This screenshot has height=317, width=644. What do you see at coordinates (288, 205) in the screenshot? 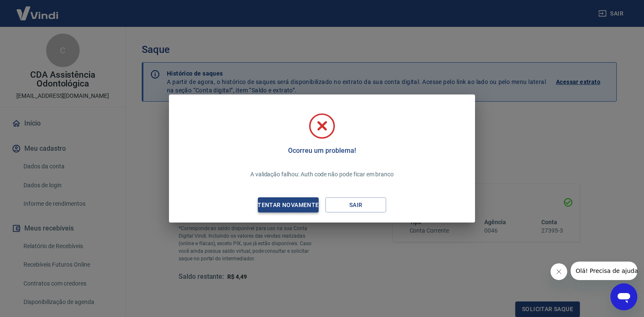
I see `div: Tentar novamente` at bounding box center [288, 205].